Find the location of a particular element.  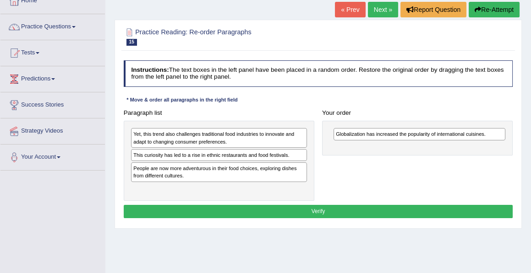

h4: Paragraph list is located at coordinates (219, 113).